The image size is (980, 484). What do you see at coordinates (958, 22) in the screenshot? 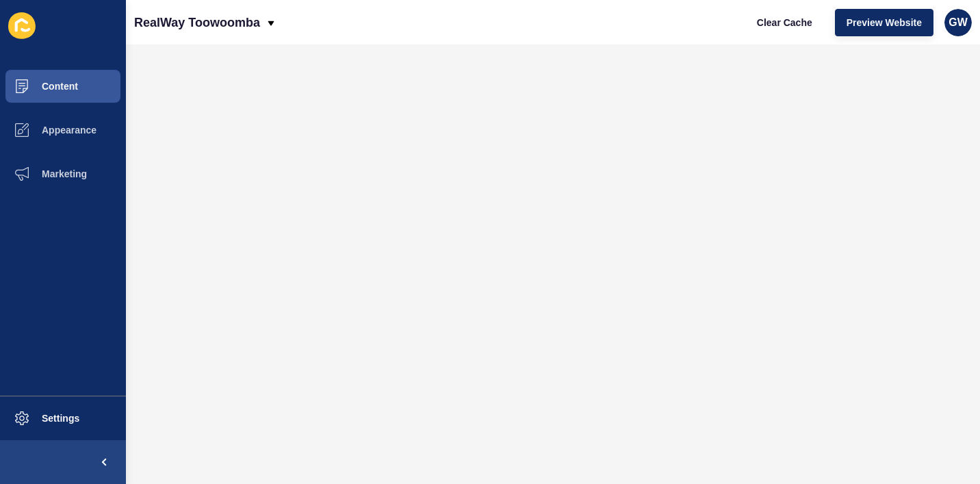
I see `span: GW` at bounding box center [958, 22].